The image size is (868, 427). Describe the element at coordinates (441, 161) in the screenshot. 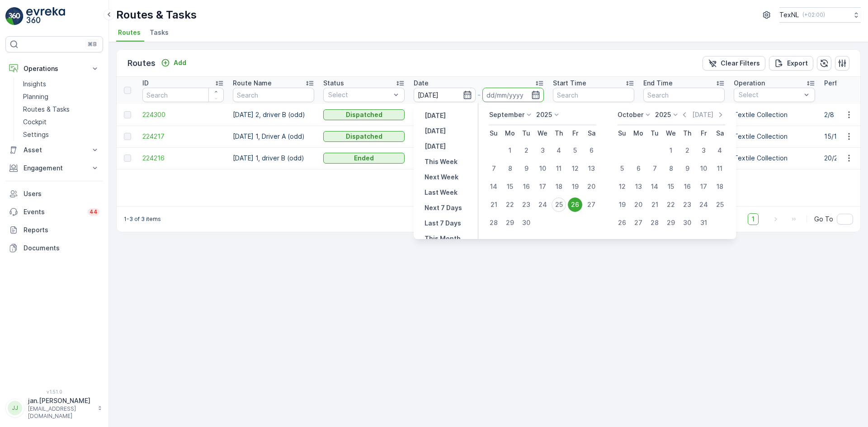

I see `button: This Week` at that location.